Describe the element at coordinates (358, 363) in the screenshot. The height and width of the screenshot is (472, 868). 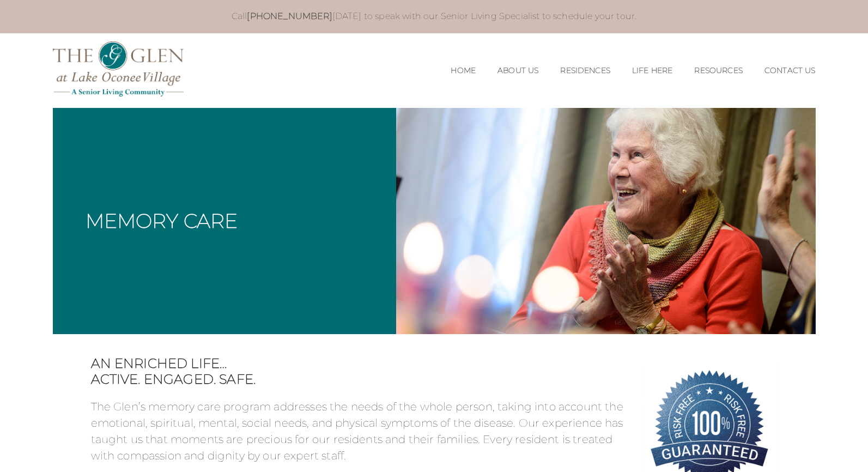
I see `span: An enriched life…` at that location.